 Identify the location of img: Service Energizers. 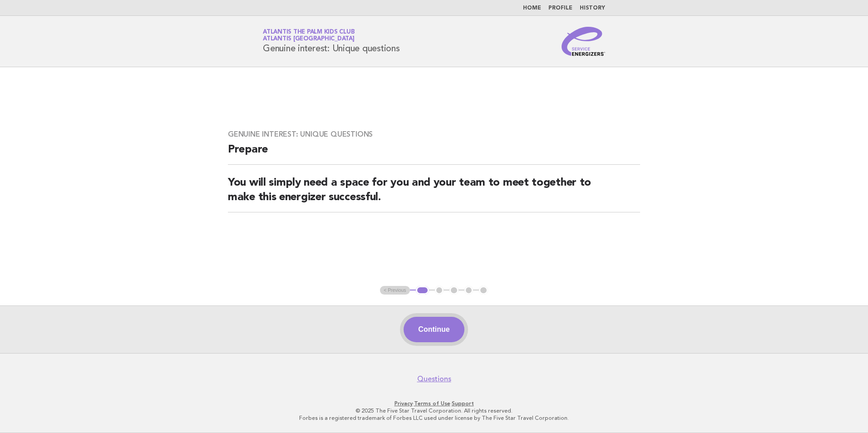
(583, 41).